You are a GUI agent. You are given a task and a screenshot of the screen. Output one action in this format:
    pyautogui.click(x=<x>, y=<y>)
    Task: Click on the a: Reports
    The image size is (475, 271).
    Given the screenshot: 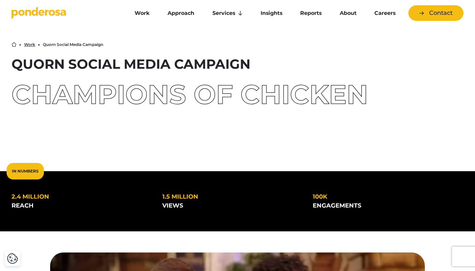 What is the action you would take?
    pyautogui.click(x=311, y=13)
    